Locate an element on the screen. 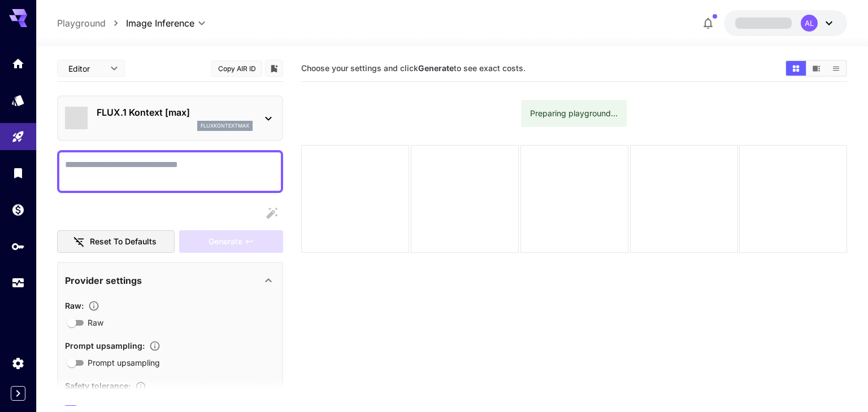 This screenshot has height=412, width=868. button: Add to library is located at coordinates (274, 68).